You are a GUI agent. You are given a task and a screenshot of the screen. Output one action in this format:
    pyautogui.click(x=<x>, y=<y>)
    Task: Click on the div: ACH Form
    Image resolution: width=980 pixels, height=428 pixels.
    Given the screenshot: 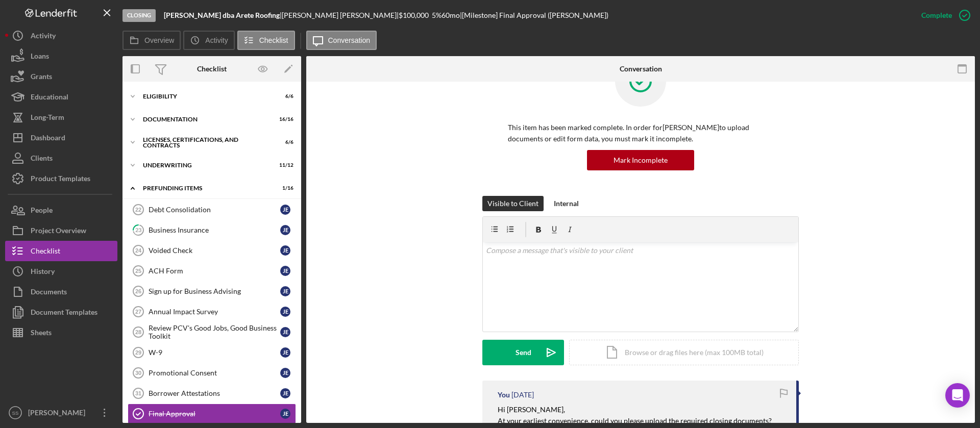 What is the action you would take?
    pyautogui.click(x=214, y=271)
    